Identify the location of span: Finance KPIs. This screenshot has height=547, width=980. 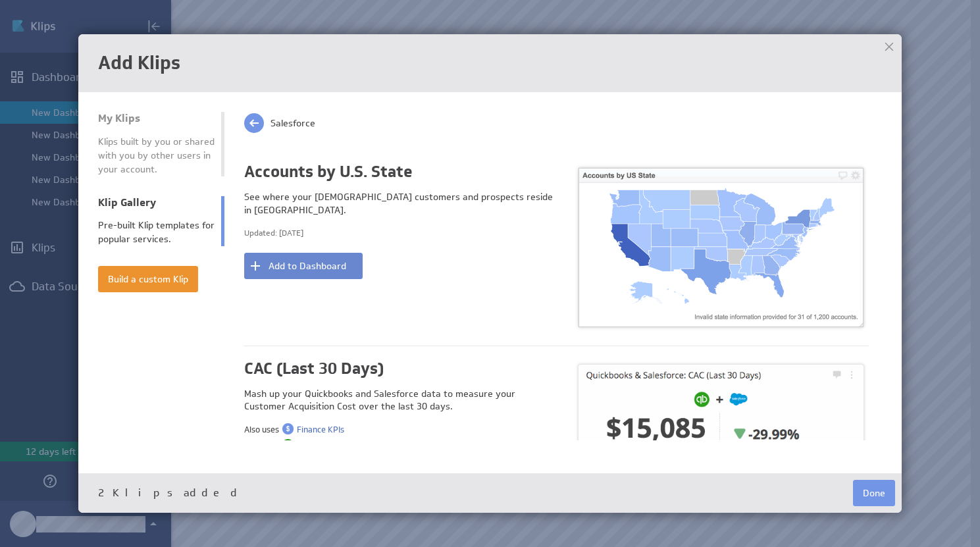
(321, 429).